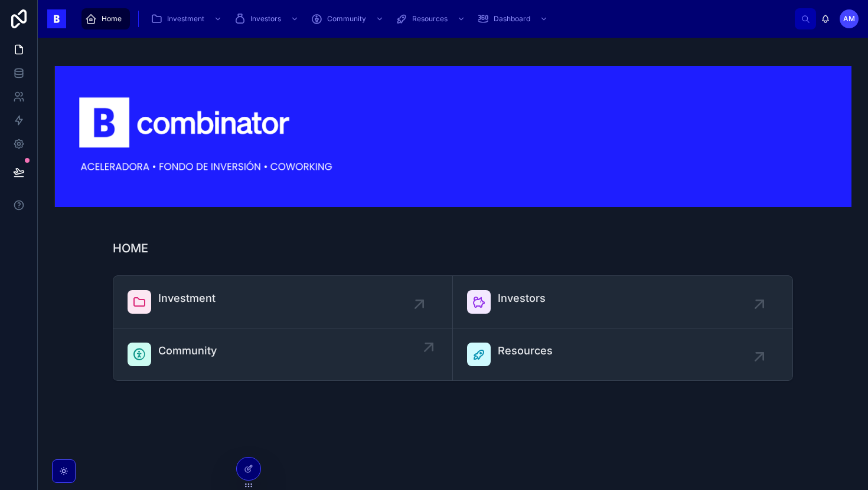  Describe the element at coordinates (131, 248) in the screenshot. I see `h1: HOME` at that location.